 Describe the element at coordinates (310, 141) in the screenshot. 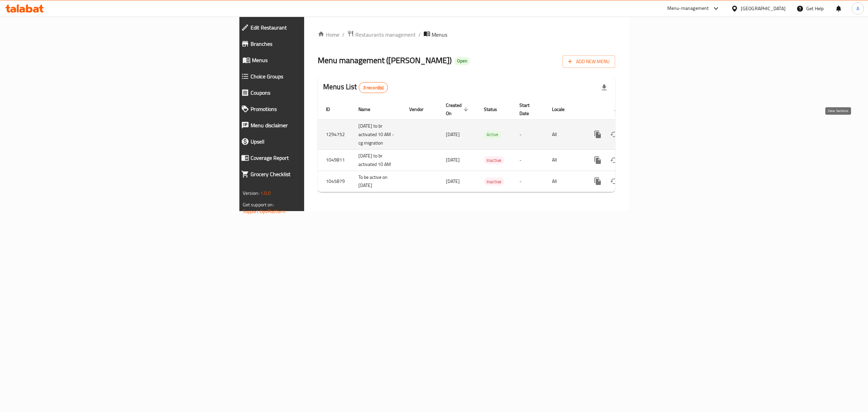

I see `a: Upsell` at that location.